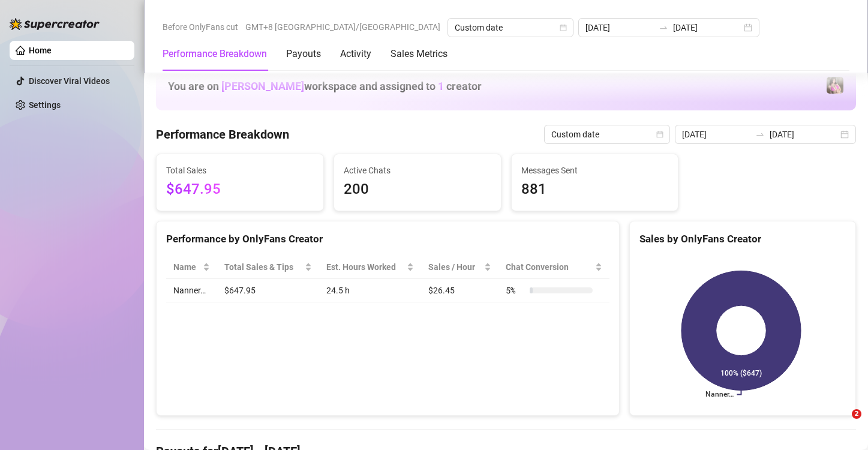 Image resolution: width=868 pixels, height=450 pixels. I want to click on span: 200, so click(417, 190).